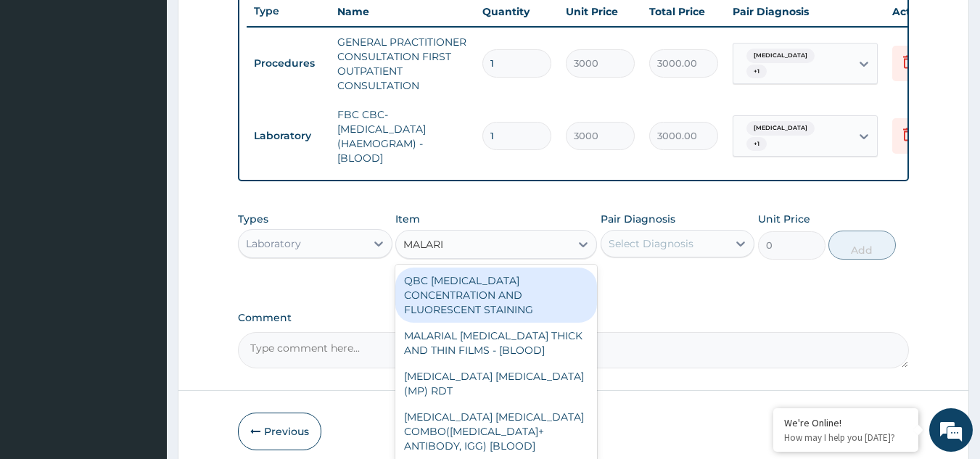  Describe the element at coordinates (574, 318) in the screenshot. I see `label: Comment` at that location.